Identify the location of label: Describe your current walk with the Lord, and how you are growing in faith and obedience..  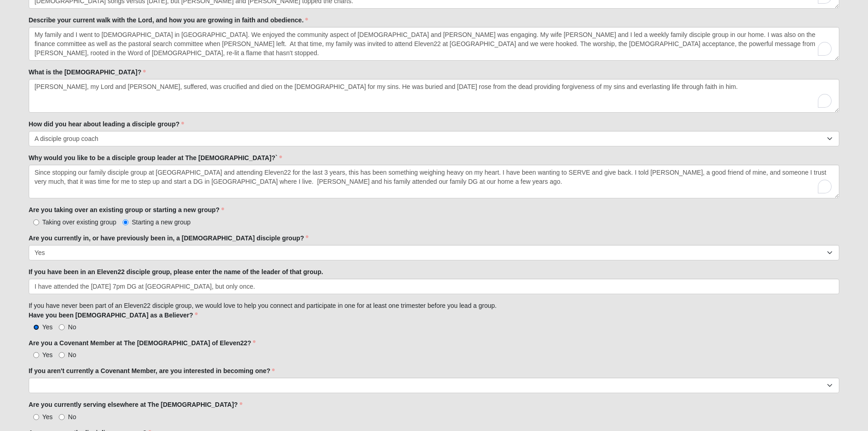
(168, 20).